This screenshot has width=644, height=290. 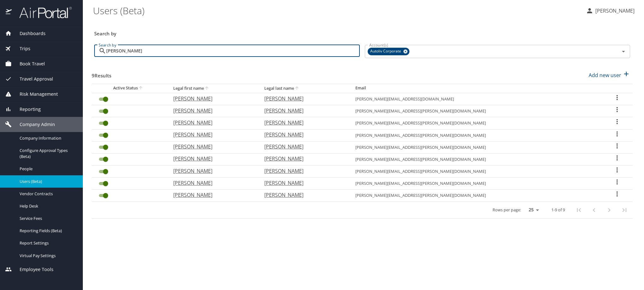 I want to click on span: Configure Approval Types (Beta), so click(x=47, y=153).